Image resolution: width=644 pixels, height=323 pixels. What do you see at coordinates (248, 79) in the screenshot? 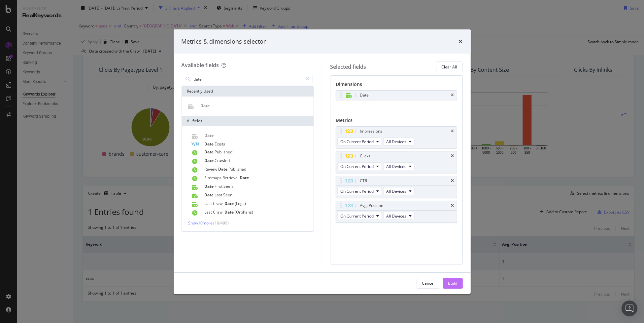
I see `input: Search by field name` at bounding box center [248, 79].